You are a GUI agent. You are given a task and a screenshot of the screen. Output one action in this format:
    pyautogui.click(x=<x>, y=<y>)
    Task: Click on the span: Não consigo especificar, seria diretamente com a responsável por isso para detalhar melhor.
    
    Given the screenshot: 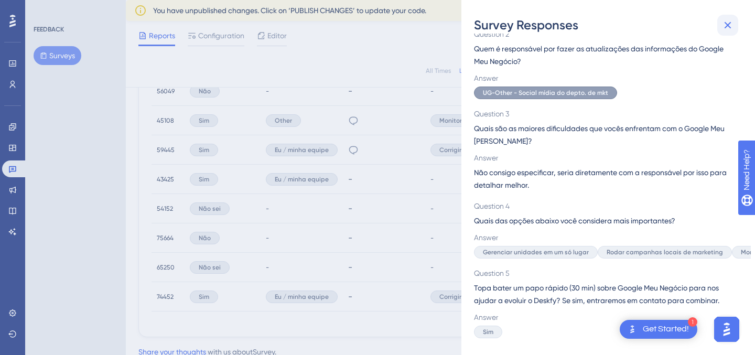 What is the action you would take?
    pyautogui.click(x=604, y=179)
    